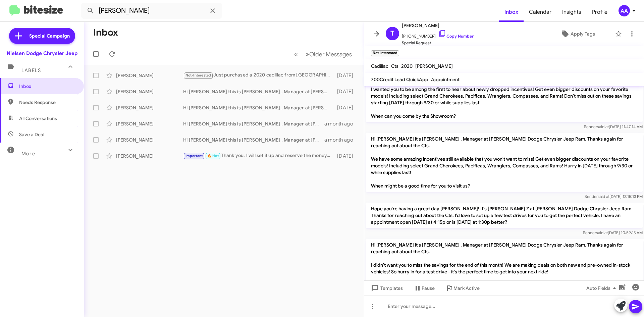 Image resolution: width=644 pixels, height=317 pixels. Describe the element at coordinates (602, 288) in the screenshot. I see `button: Auto Fields` at that location.